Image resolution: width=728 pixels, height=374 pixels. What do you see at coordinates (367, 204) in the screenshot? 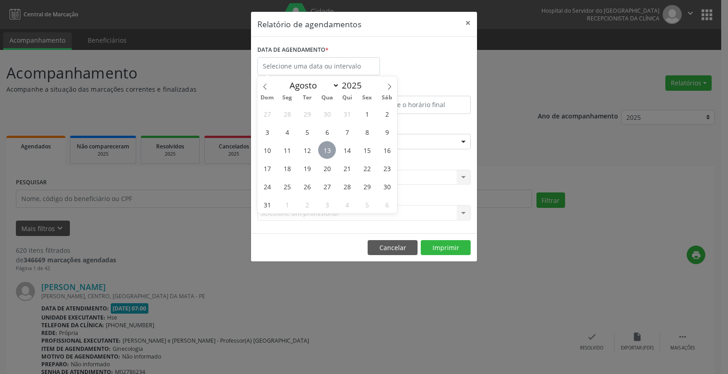
I see `span: Setembro 5, 2025` at bounding box center [367, 204].